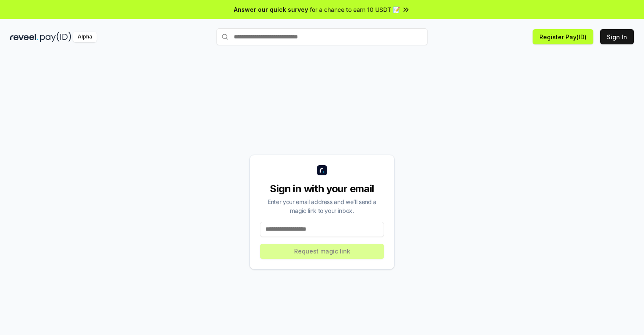 This screenshot has height=335, width=644. I want to click on img: pay_id, so click(56, 37).